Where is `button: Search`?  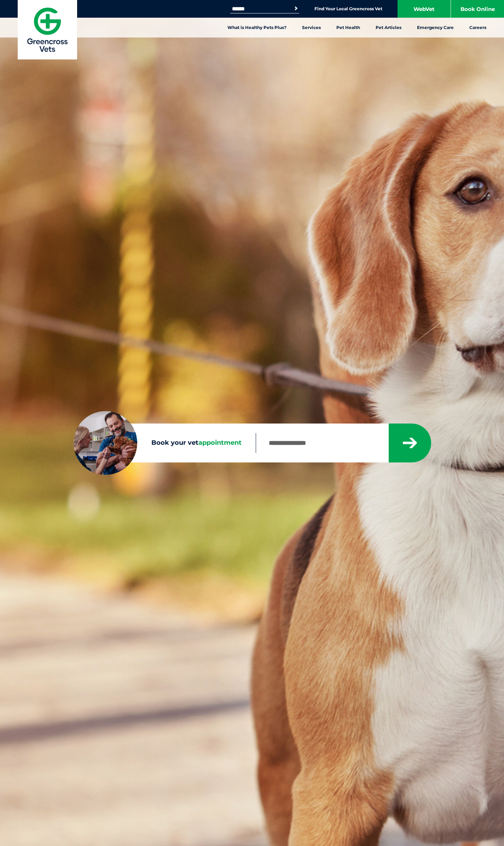
button: Search is located at coordinates (296, 8).